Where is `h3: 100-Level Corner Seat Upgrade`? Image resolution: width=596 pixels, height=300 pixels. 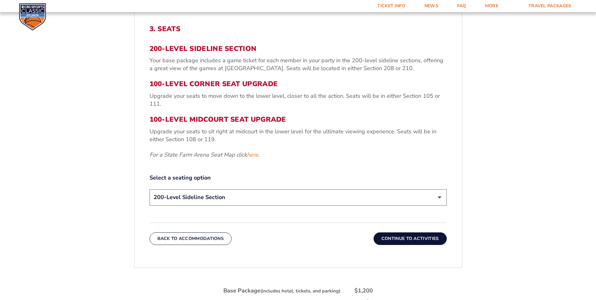 h3: 100-Level Corner Seat Upgrade is located at coordinates (298, 84).